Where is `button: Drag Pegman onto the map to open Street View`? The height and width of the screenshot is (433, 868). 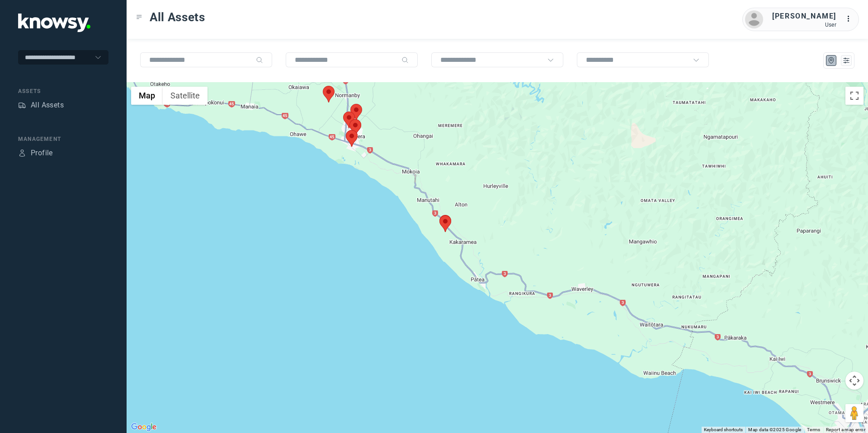 button: Drag Pegman onto the map to open Street View is located at coordinates (855, 413).